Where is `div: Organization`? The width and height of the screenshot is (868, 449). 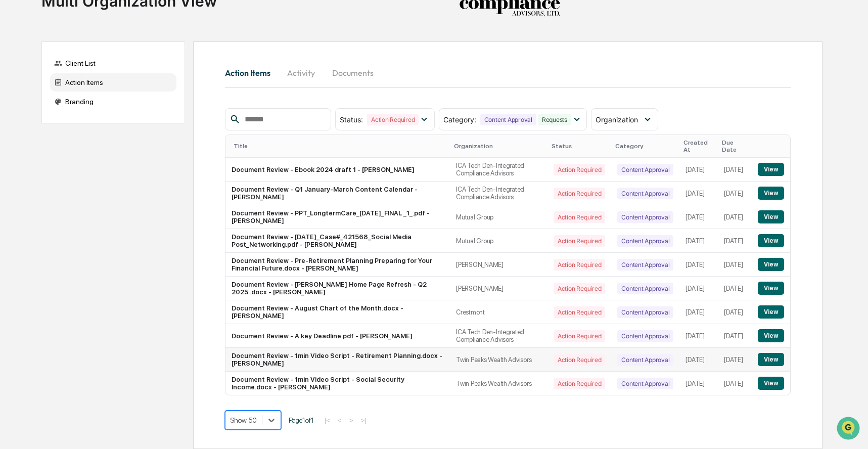
div: Organization is located at coordinates (499, 146).